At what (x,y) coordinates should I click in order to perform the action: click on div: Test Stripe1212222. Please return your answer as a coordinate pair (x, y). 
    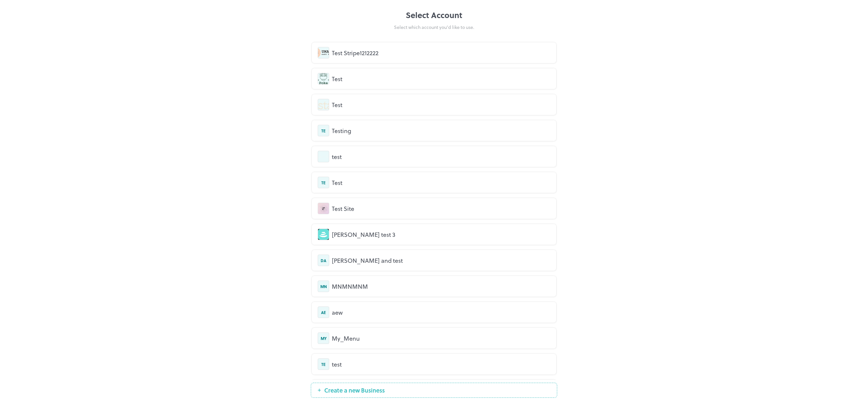
    Looking at the image, I should click on (441, 53).